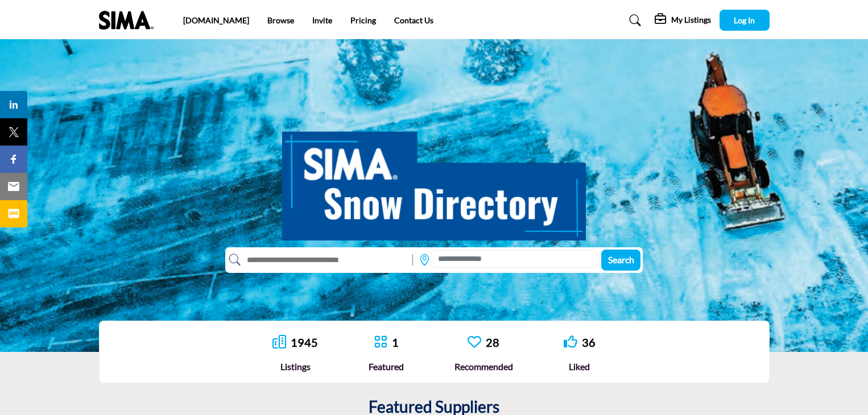 The image size is (868, 415). What do you see at coordinates (492, 342) in the screenshot?
I see `a: 28` at bounding box center [492, 342].